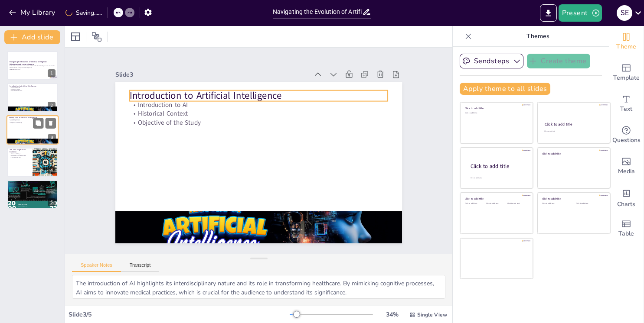 This screenshot has width=644, height=323. Describe the element at coordinates (580, 13) in the screenshot. I see `button: Present` at that location.